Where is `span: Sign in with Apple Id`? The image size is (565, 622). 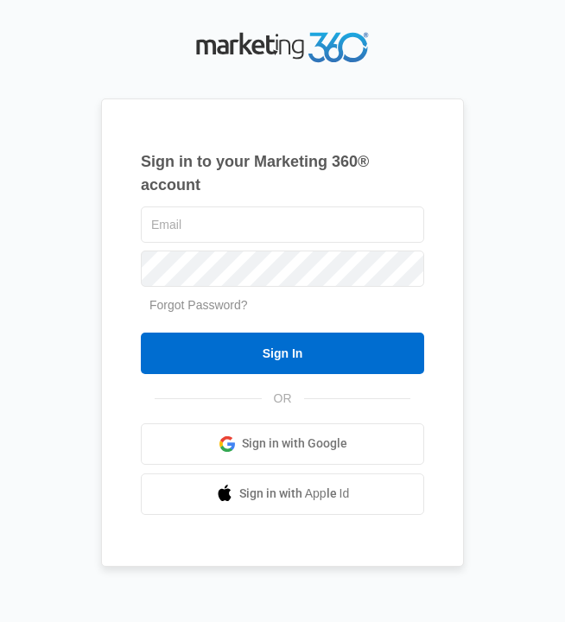 span: Sign in with Apple Id is located at coordinates (294, 493).